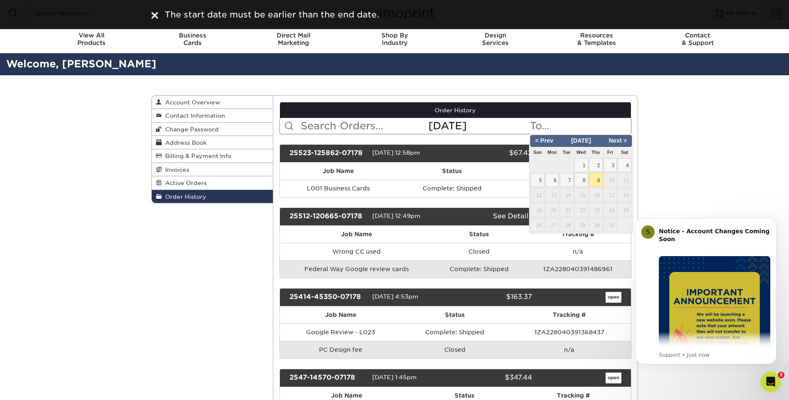 This screenshot has height=400, width=789. I want to click on th: Sat, so click(624, 152).